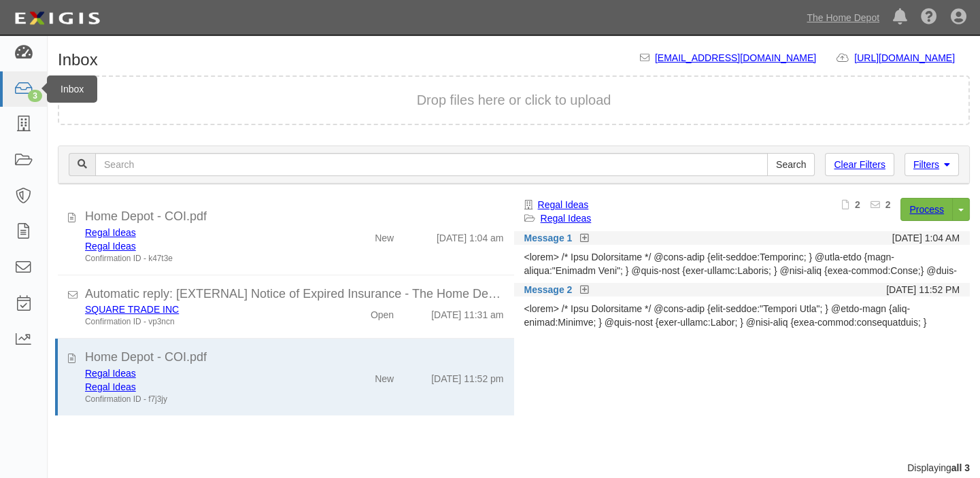 The width and height of the screenshot is (980, 478). Describe the element at coordinates (383, 312) in the screenshot. I see `div: Open` at that location.